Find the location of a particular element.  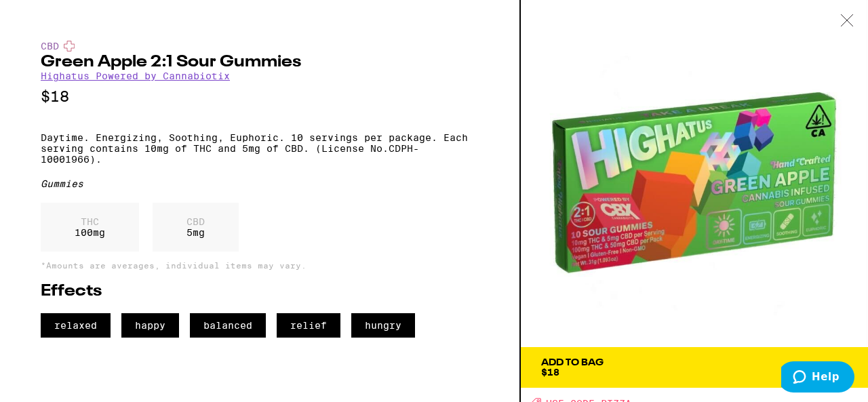

p: *Amounts are averages, individual items may vary. is located at coordinates (259, 265).